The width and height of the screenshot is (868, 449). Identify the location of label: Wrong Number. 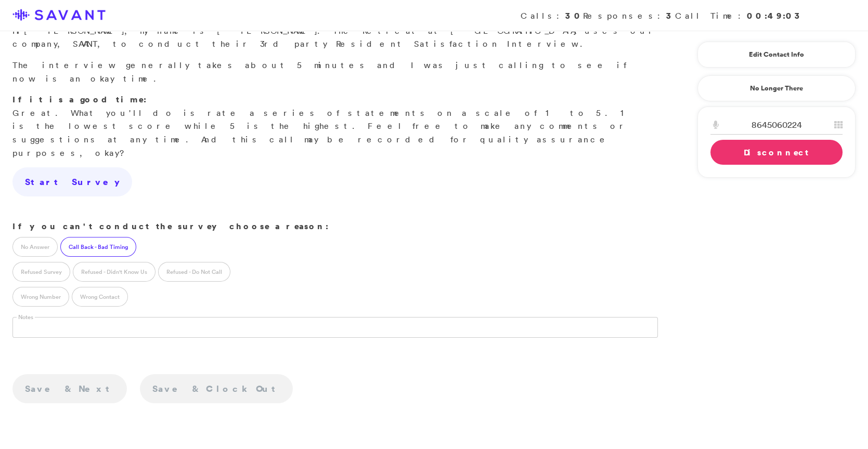
(41, 297).